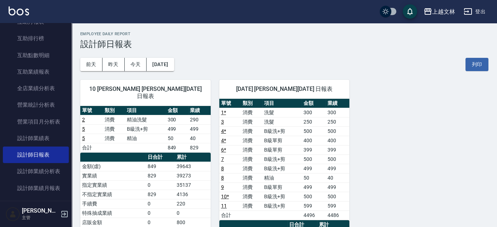 Image resolution: width=497 pixels, height=227 pixels. Describe the element at coordinates (284, 34) in the screenshot. I see `h2: Employee Daily Report` at that location.